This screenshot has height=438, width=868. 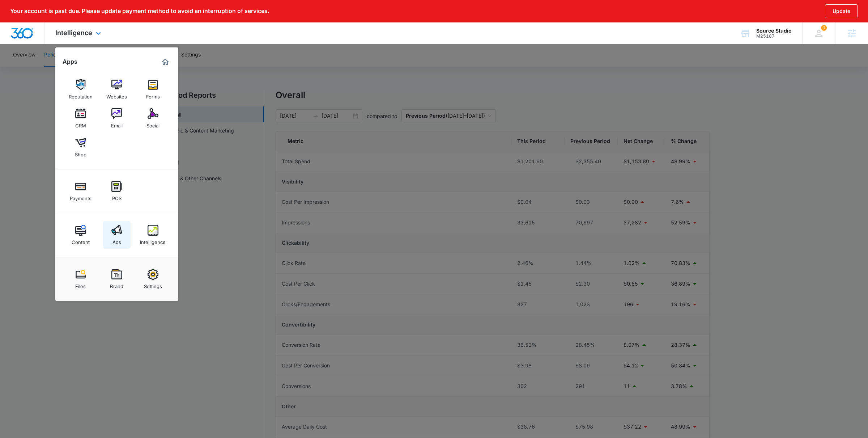 I want to click on span: 1, so click(x=824, y=28).